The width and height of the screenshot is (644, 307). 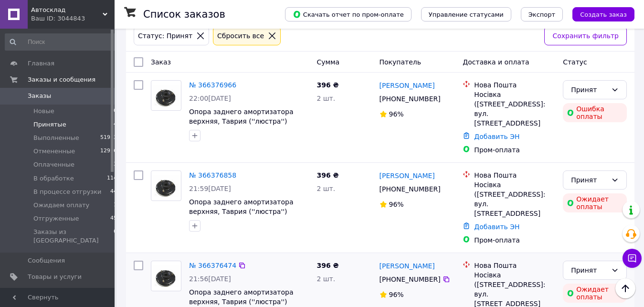 I want to click on span: Новые, so click(x=44, y=111).